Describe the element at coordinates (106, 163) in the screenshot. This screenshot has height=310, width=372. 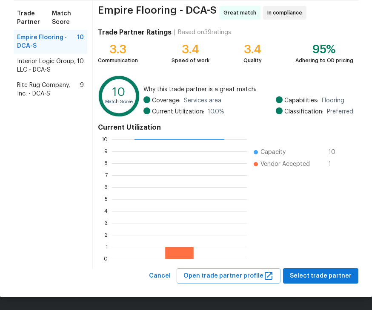
I see `text: 8` at that location.